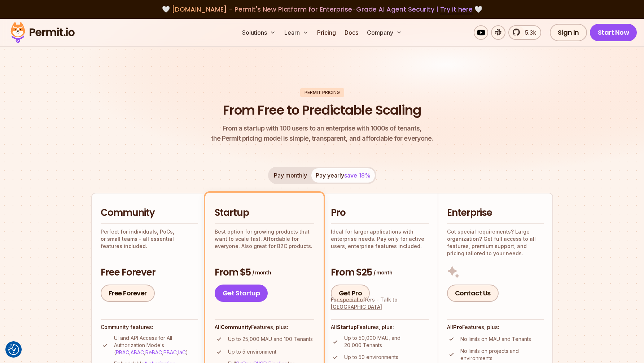 The image size is (644, 363). Describe the element at coordinates (380, 213) in the screenshot. I see `h2: Pro` at that location.